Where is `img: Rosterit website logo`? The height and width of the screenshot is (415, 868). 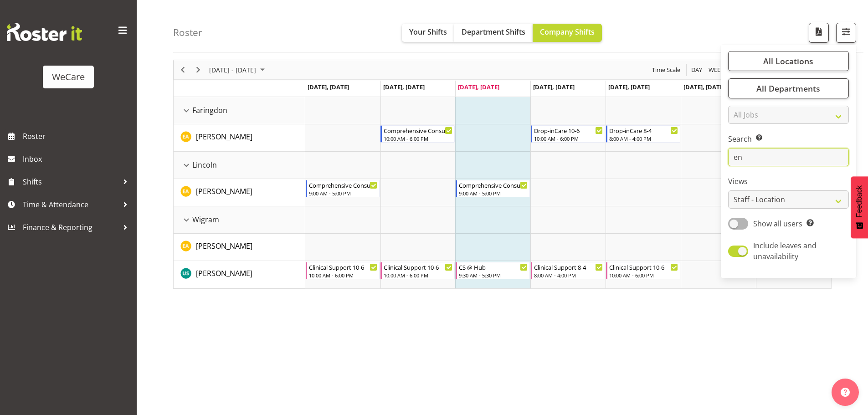 img: Rosterit website logo is located at coordinates (44, 32).